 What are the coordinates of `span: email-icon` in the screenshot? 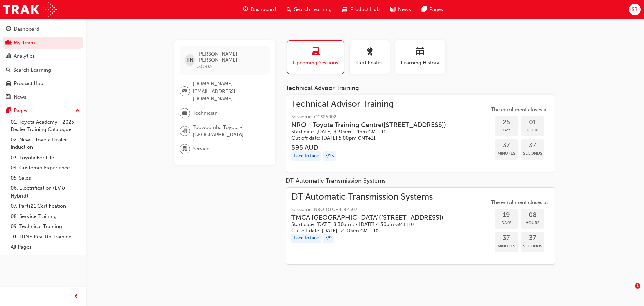 It's located at (185, 91).